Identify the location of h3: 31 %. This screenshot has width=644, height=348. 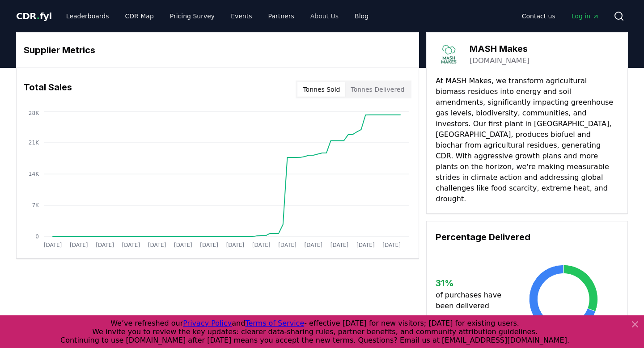
(472, 283).